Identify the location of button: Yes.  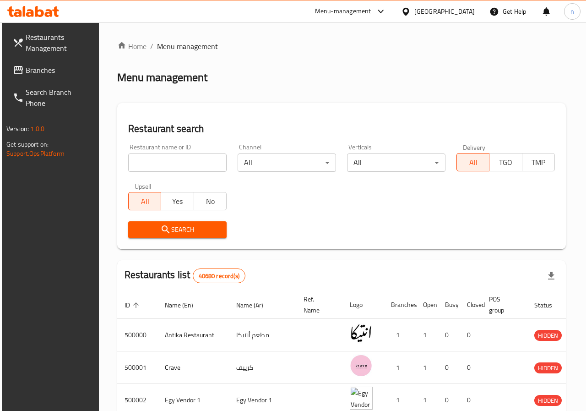
(177, 201).